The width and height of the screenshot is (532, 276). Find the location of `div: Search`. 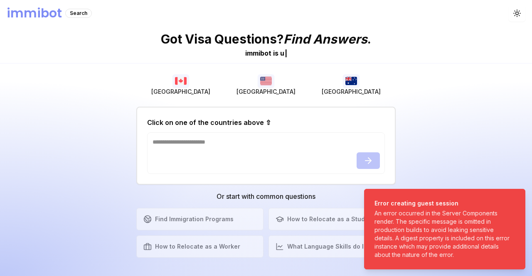

div: Search is located at coordinates (79, 13).